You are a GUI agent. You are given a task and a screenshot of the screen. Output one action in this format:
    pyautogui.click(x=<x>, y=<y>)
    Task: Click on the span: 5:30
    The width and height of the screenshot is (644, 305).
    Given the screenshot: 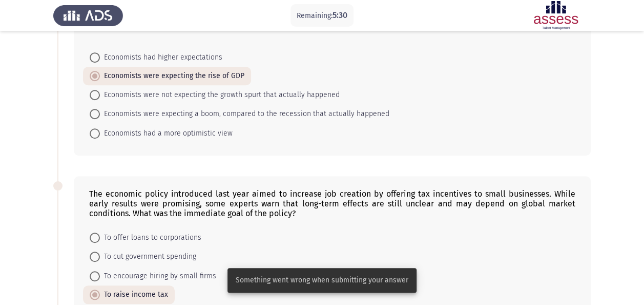 What is the action you would take?
    pyautogui.click(x=339, y=15)
    